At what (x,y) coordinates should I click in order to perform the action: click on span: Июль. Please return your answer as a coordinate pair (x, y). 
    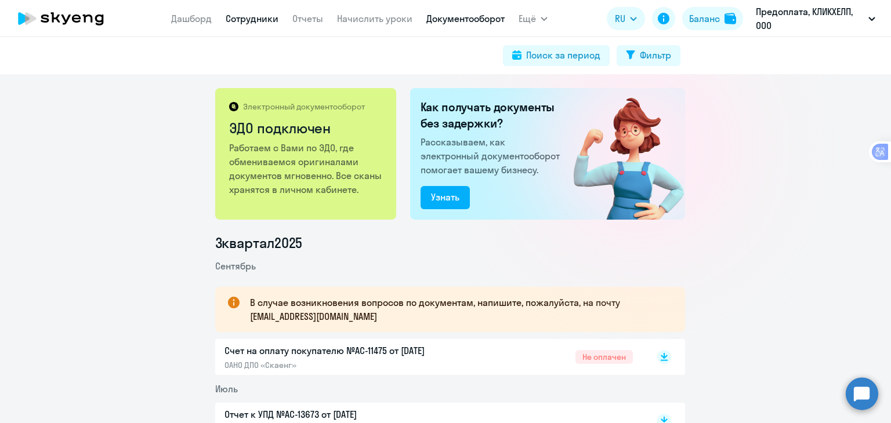
    Looking at the image, I should click on (226, 389).